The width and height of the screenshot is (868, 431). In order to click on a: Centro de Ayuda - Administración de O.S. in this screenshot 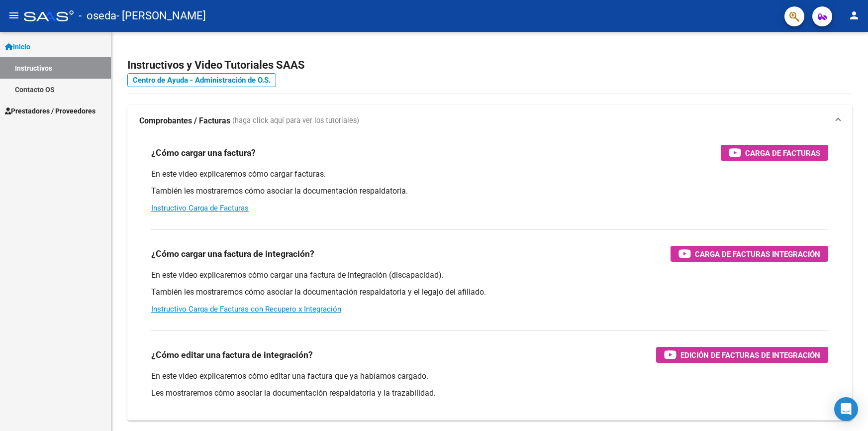, I will do `click(201, 80)`.